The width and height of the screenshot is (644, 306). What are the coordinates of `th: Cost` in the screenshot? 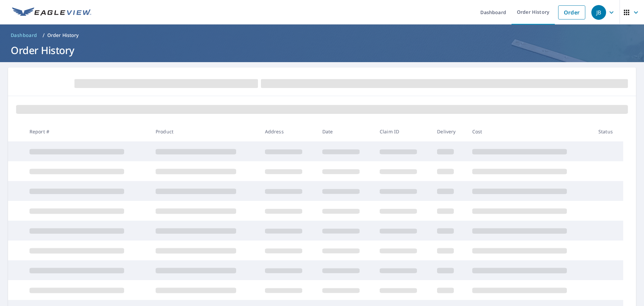 It's located at (530, 131).